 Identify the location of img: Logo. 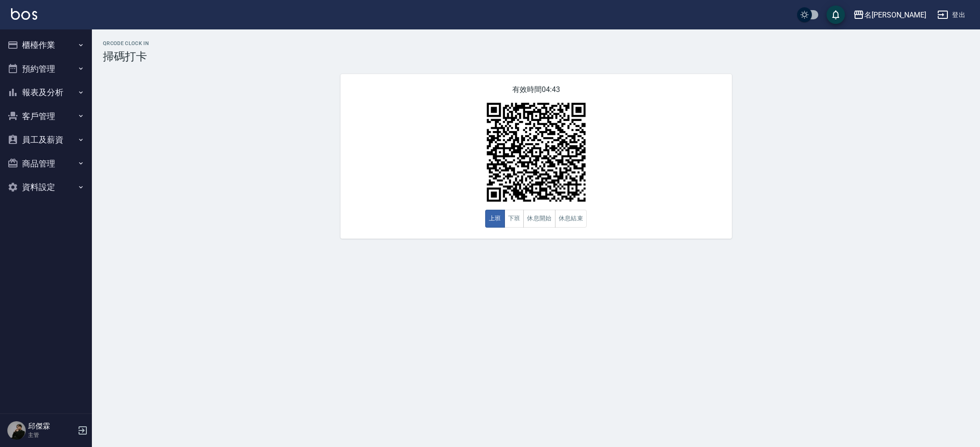
(24, 14).